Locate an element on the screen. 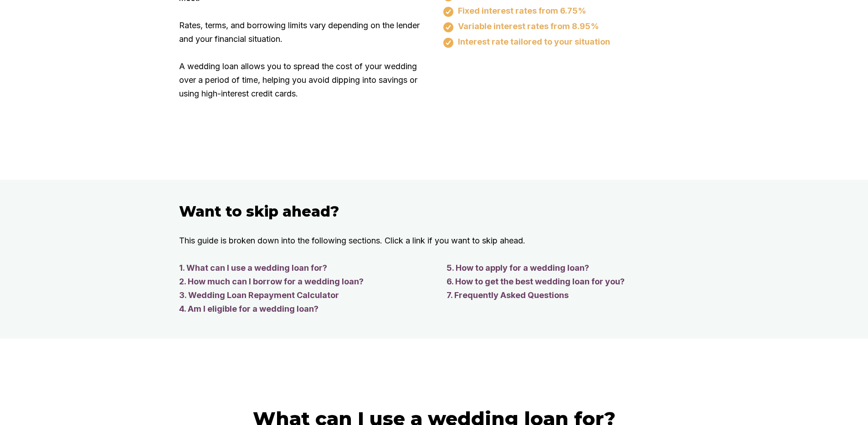 This screenshot has width=868, height=425. a: 4. Am I eligible for a wedding loan? is located at coordinates (304, 309).